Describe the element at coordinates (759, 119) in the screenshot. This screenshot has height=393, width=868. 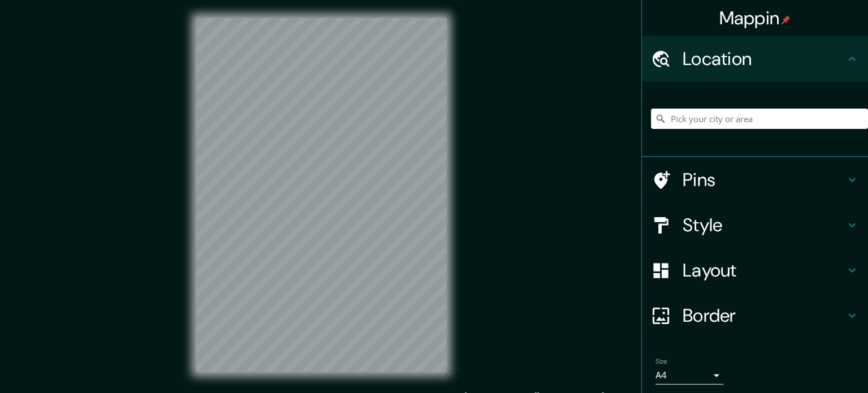
I see `input: Pick your city or area` at that location.